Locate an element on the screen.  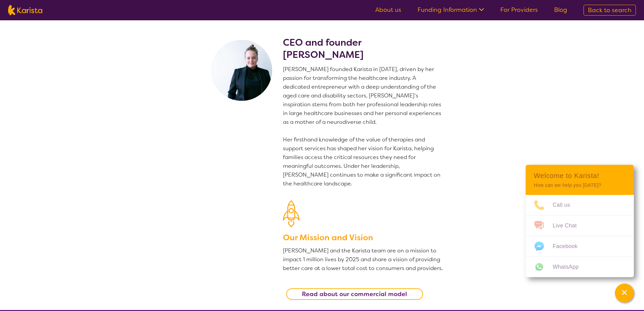
img: Karista logo is located at coordinates (25, 10).